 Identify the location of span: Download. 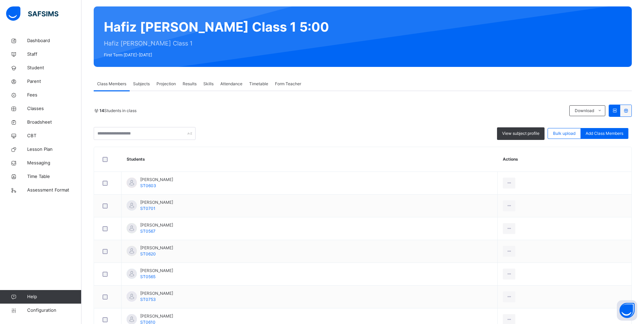
(584, 110).